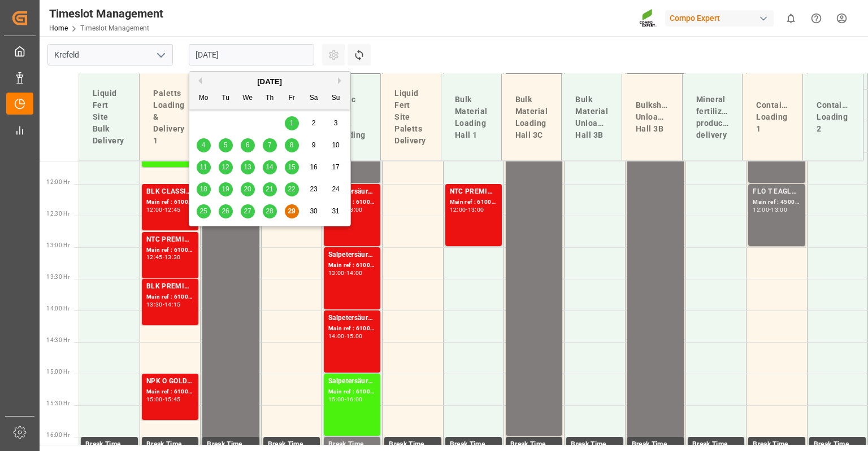 Image resolution: width=868 pixels, height=451 pixels. I want to click on span: 14:00 Hr, so click(58, 308).